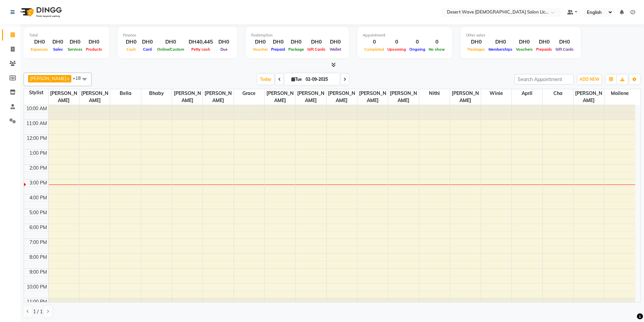 The image size is (644, 322). What do you see at coordinates (520, 35) in the screenshot?
I see `div: Other sales` at bounding box center [520, 35].